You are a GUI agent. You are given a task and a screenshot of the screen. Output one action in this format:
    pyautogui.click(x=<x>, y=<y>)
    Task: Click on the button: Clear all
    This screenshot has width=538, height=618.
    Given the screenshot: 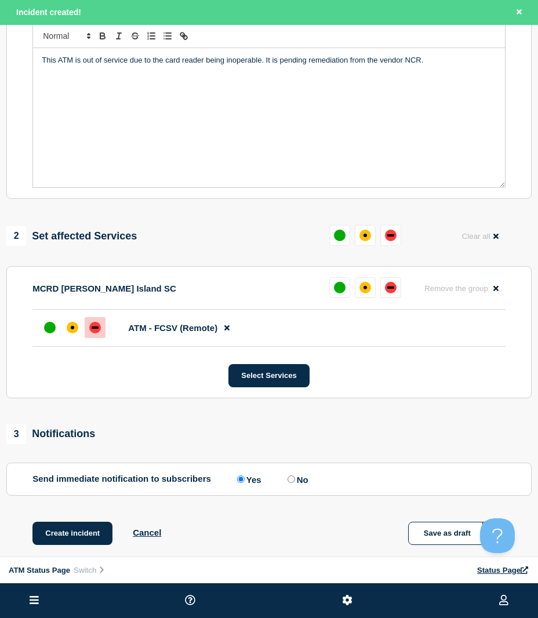 What is the action you would take?
    pyautogui.click(x=480, y=236)
    